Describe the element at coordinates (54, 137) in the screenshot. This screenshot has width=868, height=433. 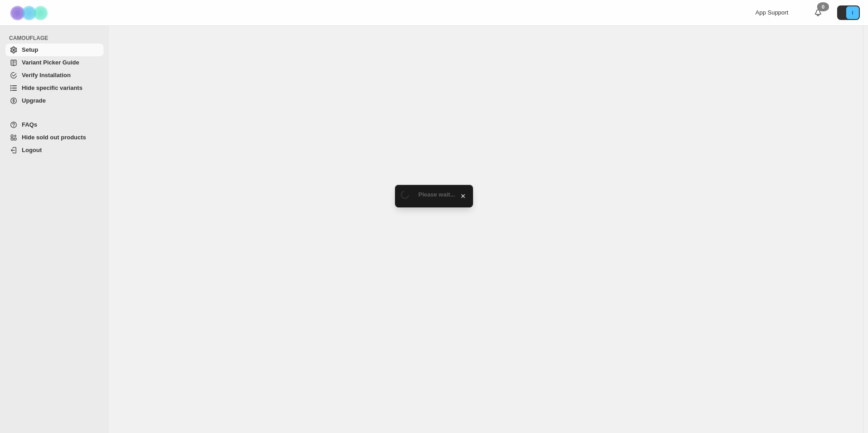
I see `span: Hide sold out products` at that location.